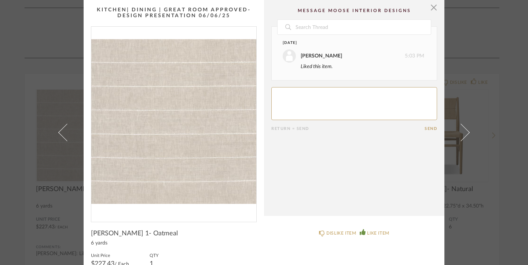  I want to click on label: QTY, so click(154, 256).